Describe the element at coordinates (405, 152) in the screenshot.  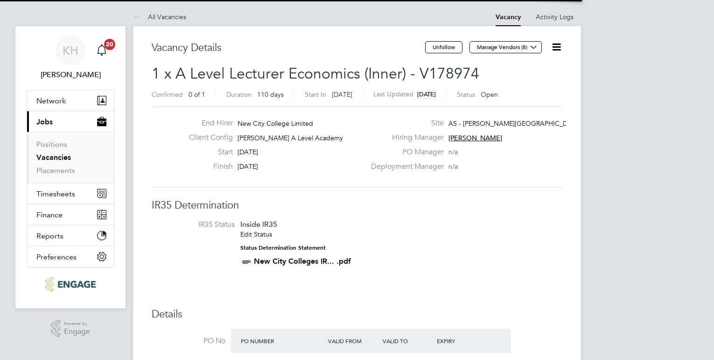
I see `label: PO Manager` at that location.